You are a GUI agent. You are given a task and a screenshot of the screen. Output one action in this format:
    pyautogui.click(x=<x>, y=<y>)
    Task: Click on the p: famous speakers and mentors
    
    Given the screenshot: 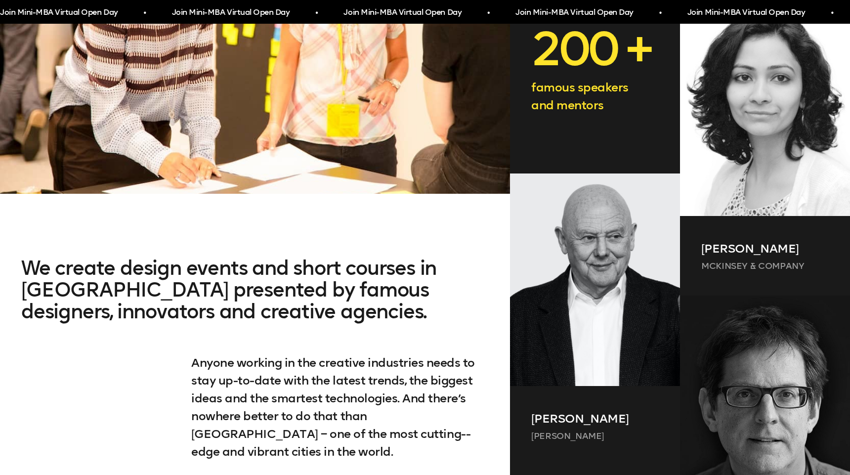 What is the action you would take?
    pyautogui.click(x=595, y=96)
    